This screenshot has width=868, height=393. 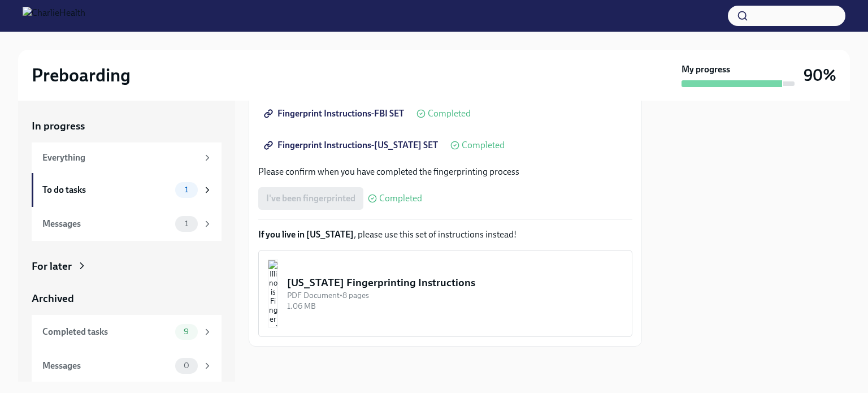 What do you see at coordinates (51, 266) in the screenshot?
I see `div: For later` at bounding box center [51, 266].